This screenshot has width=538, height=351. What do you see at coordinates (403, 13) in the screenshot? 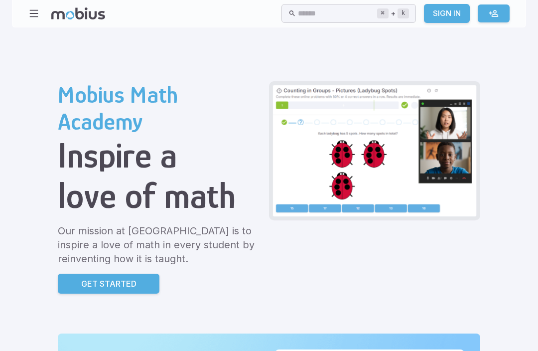
I see `kbd: k` at bounding box center [403, 13].